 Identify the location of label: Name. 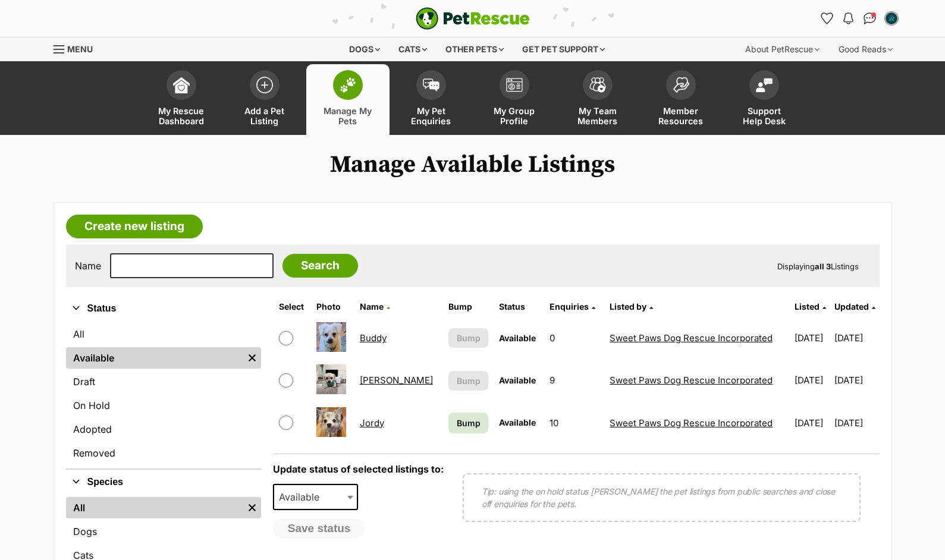
(88, 266).